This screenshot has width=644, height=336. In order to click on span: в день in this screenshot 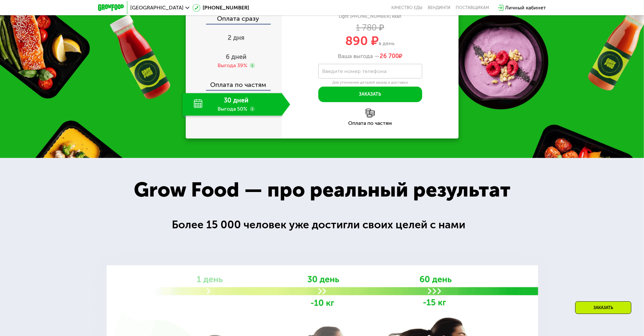, I will do `click(387, 43)`.